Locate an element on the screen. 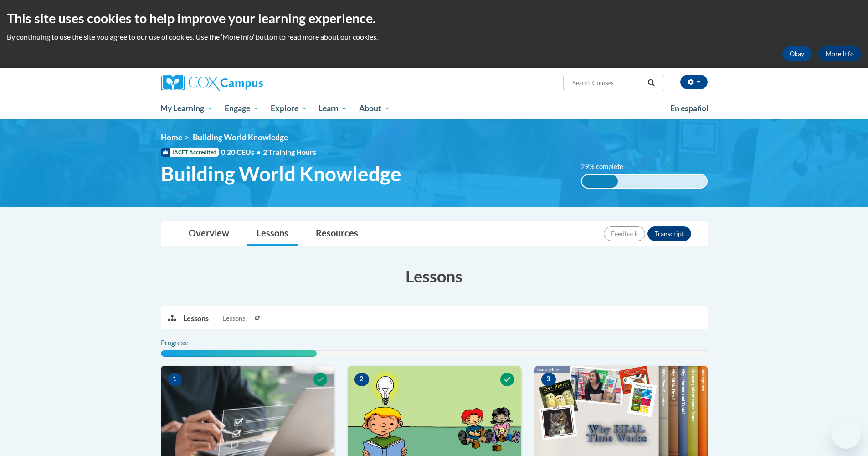 The width and height of the screenshot is (868, 456). span: Explore is located at coordinates (289, 109).